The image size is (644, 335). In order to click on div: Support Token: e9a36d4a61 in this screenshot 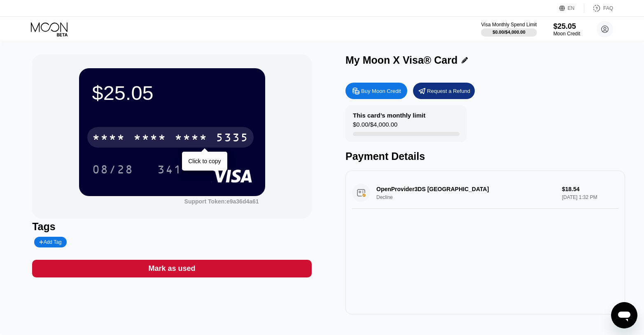, I will do `click(221, 201)`.